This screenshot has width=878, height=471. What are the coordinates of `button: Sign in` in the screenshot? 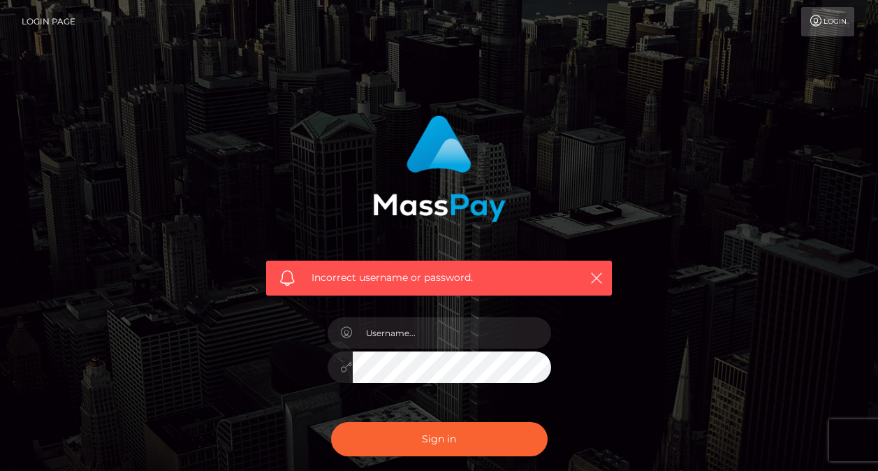 It's located at (440, 439).